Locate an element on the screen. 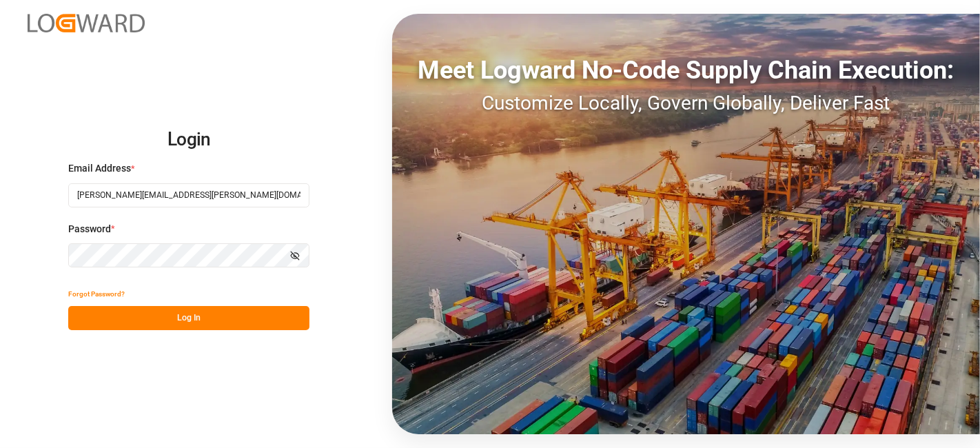 Image resolution: width=980 pixels, height=448 pixels. button: Forgot Password? is located at coordinates (97, 294).